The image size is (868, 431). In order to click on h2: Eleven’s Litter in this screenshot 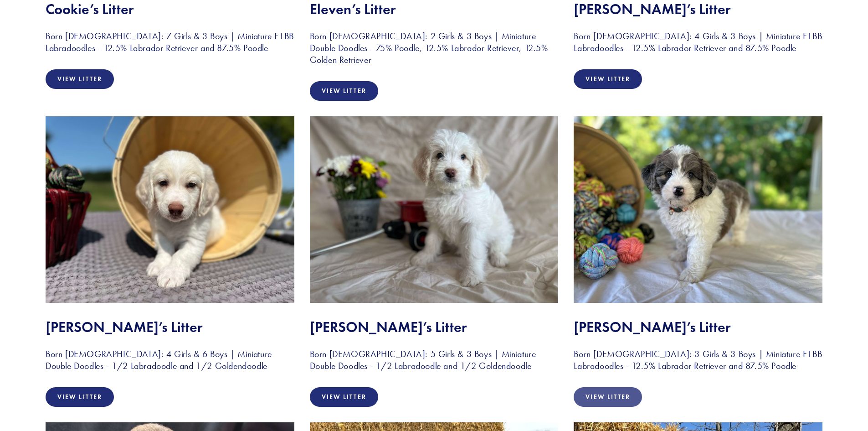, I will do `click(434, 9)`.